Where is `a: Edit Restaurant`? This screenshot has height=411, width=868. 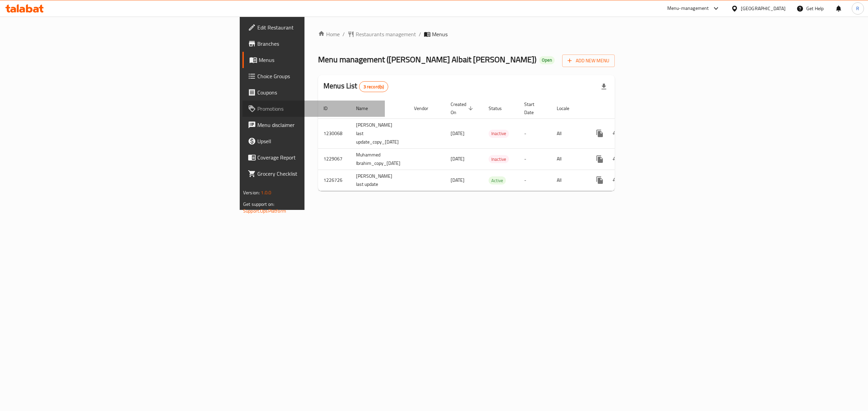 a: Edit Restaurant is located at coordinates (313, 28).